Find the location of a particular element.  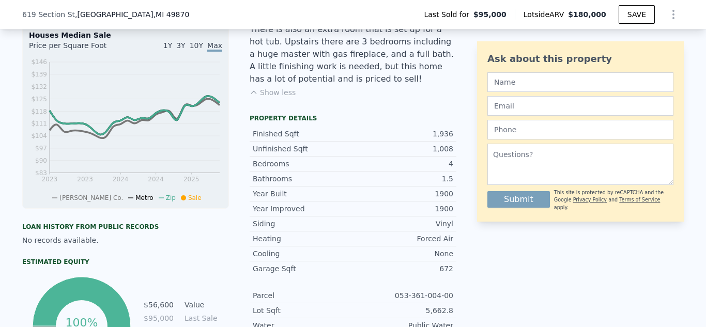

div: Cooling is located at coordinates (303, 254).